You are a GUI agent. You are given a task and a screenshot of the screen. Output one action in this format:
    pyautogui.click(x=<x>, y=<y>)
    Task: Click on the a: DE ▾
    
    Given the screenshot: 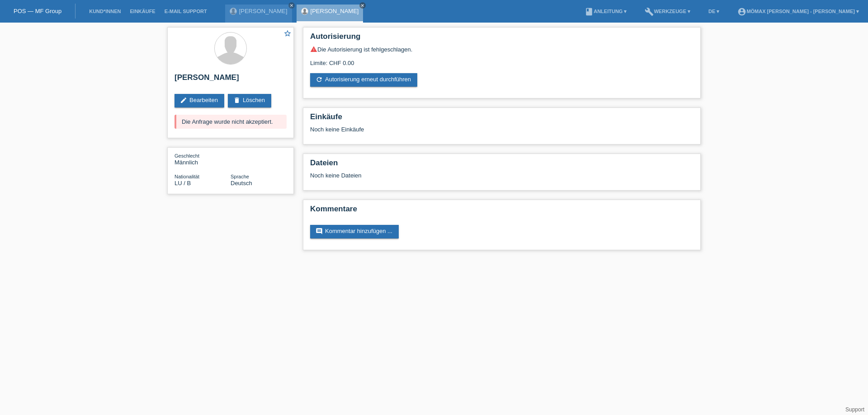 What is the action you would take?
    pyautogui.click(x=714, y=11)
    